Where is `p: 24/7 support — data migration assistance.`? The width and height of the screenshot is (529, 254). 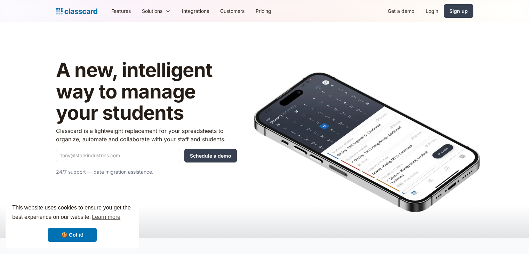
p: 24/7 support — data migration assistance. is located at coordinates (147, 172).